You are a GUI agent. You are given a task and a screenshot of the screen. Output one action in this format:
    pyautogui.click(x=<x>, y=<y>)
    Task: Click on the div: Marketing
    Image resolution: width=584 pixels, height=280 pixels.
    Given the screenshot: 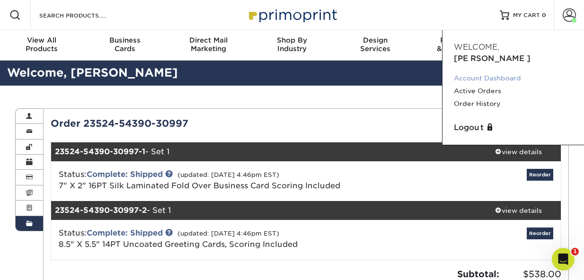 What is the action you would take?
    pyautogui.click(x=209, y=44)
    